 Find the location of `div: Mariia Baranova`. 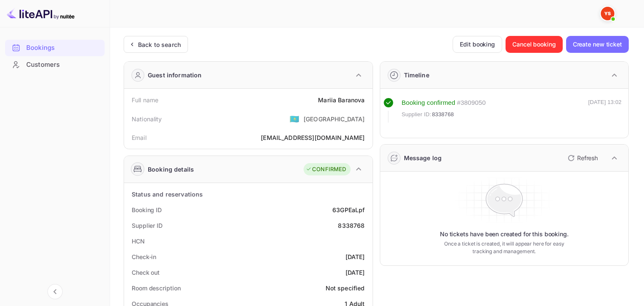

div: Mariia Baranova is located at coordinates (341, 100).